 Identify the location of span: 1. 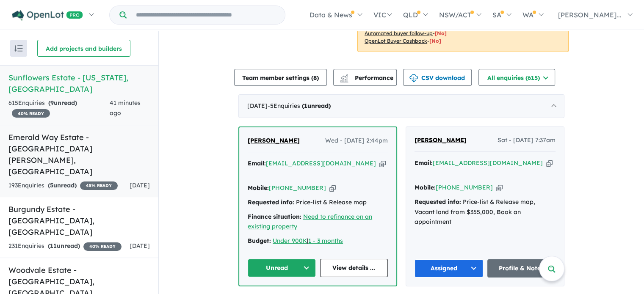
(305, 106).